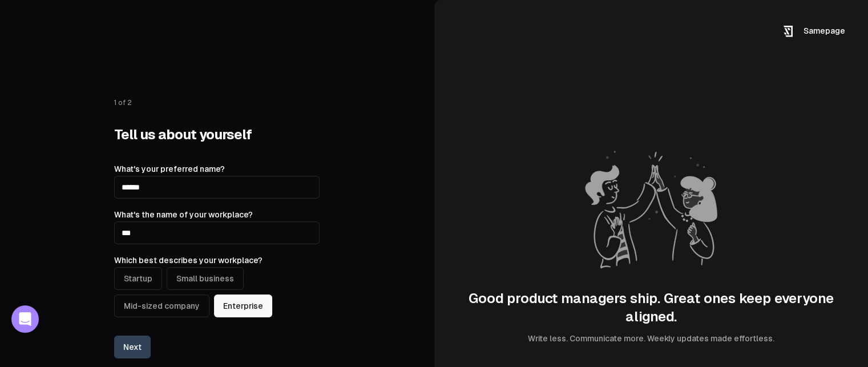 The image size is (868, 367). What do you see at coordinates (217, 103) in the screenshot?
I see `p: 1 of 2` at bounding box center [217, 103].